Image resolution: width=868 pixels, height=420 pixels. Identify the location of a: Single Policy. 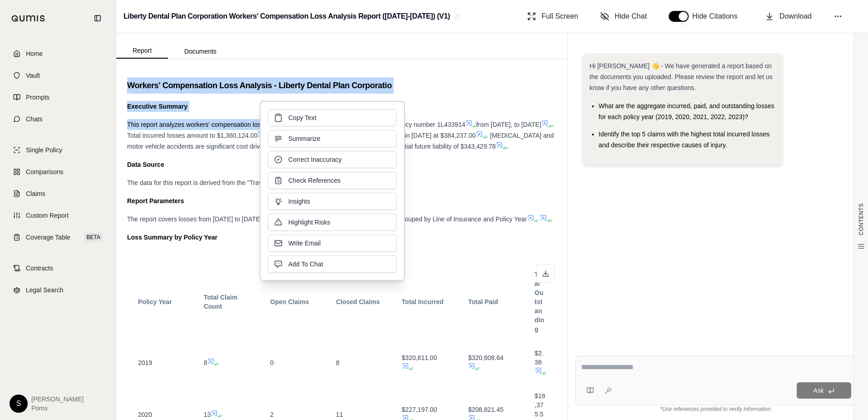
(58, 150).